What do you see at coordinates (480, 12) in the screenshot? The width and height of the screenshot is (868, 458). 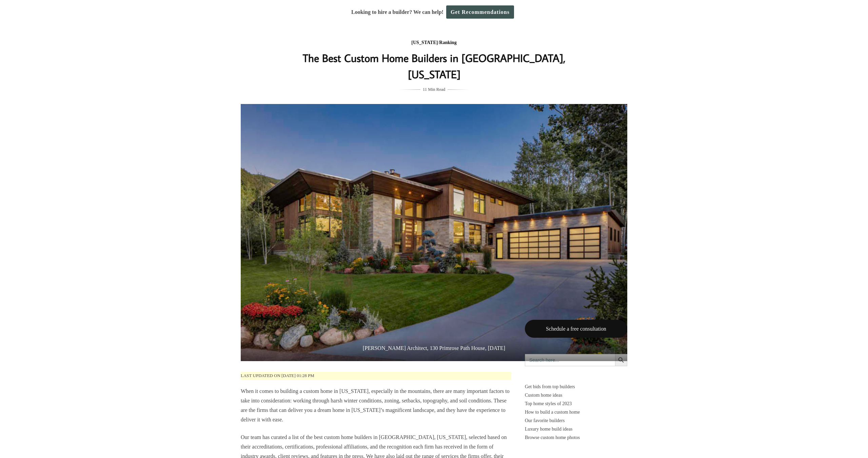 I see `a: Get Recommendations` at bounding box center [480, 12].